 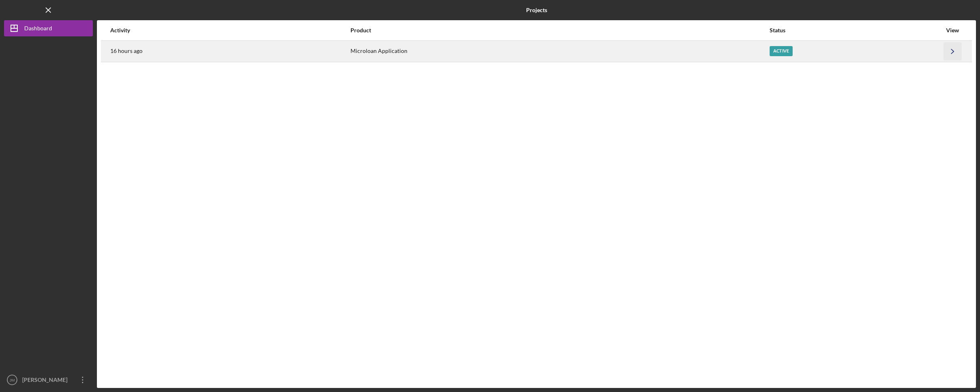 I want to click on div: Product, so click(x=559, y=30).